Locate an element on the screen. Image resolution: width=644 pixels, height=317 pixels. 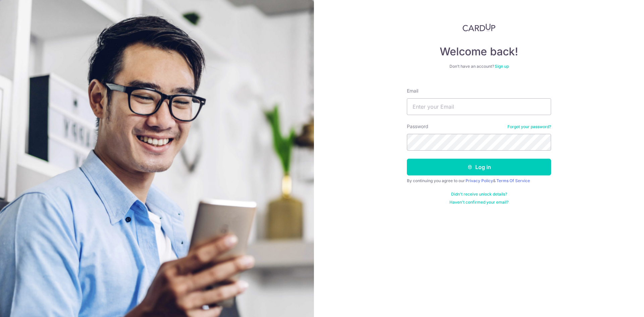
button: Log in is located at coordinates (479, 167).